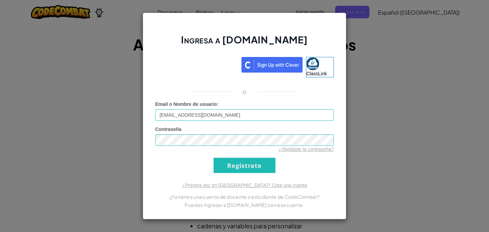 This screenshot has width=489, height=232. I want to click on span: Email o Nombre de usuario, so click(186, 104).